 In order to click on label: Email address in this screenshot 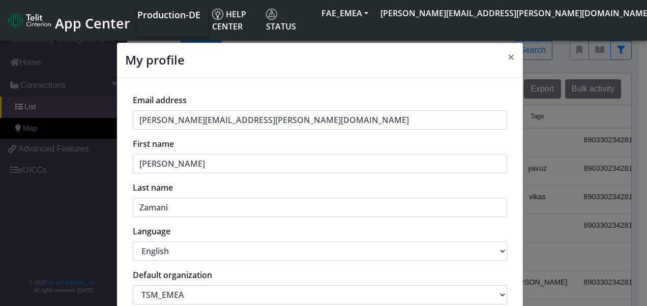, I will do `click(160, 100)`.